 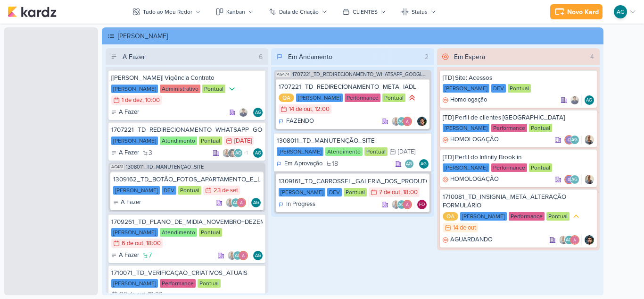 I want to click on div: 1309161_TD_CARROSSEL_GALERIA_DOS_PRODUTOS, so click(x=352, y=181).